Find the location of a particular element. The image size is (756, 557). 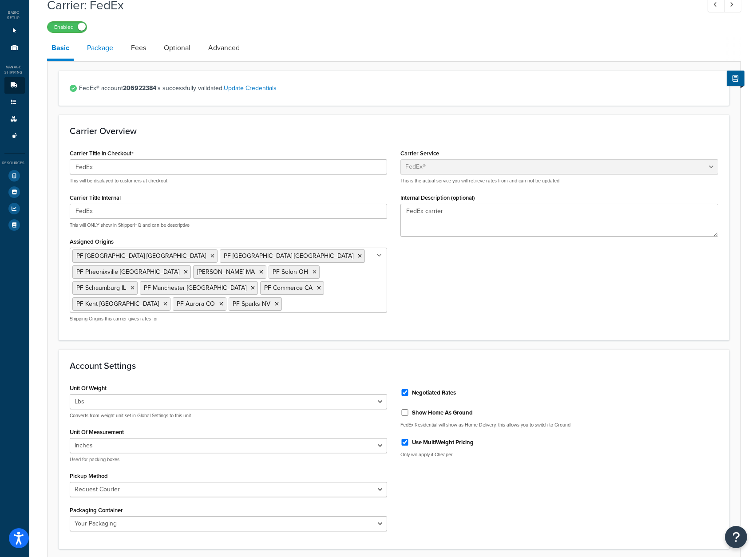

li: Shipping Rules is located at coordinates (14, 102).